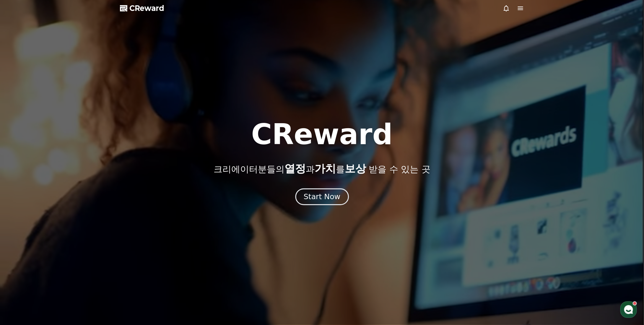 The height and width of the screenshot is (325, 644). What do you see at coordinates (95, 195) in the screenshot?
I see `a: 설정` at bounding box center [95, 195].